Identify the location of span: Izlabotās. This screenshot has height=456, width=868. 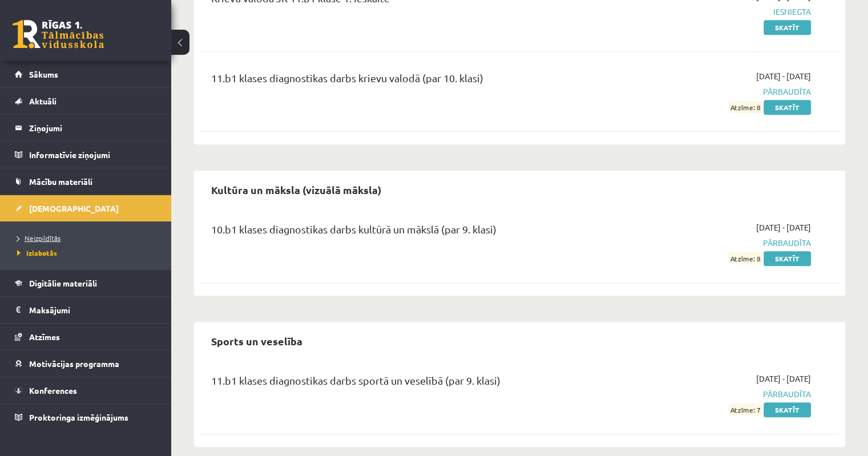
(37, 253).